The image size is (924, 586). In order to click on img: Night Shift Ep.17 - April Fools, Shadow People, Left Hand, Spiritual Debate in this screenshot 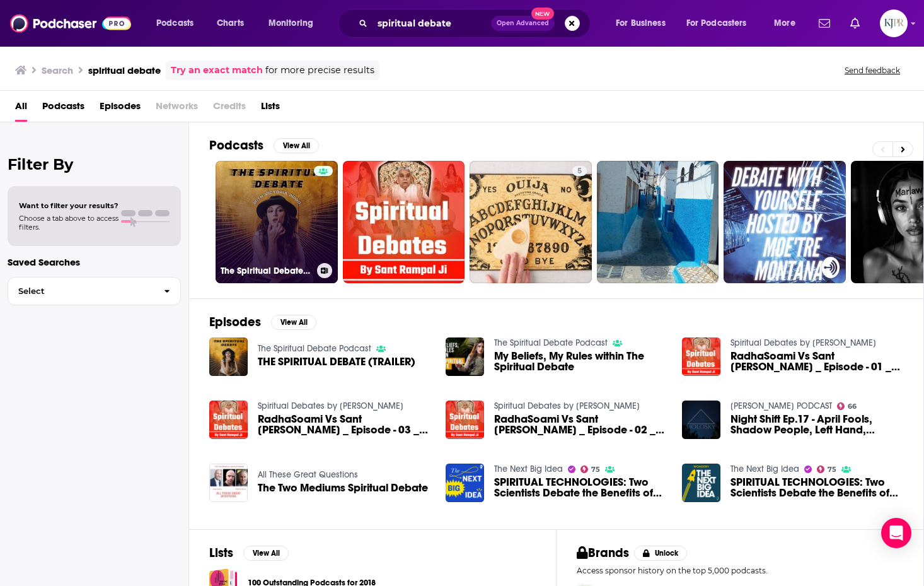, I will do `click(701, 419)`.